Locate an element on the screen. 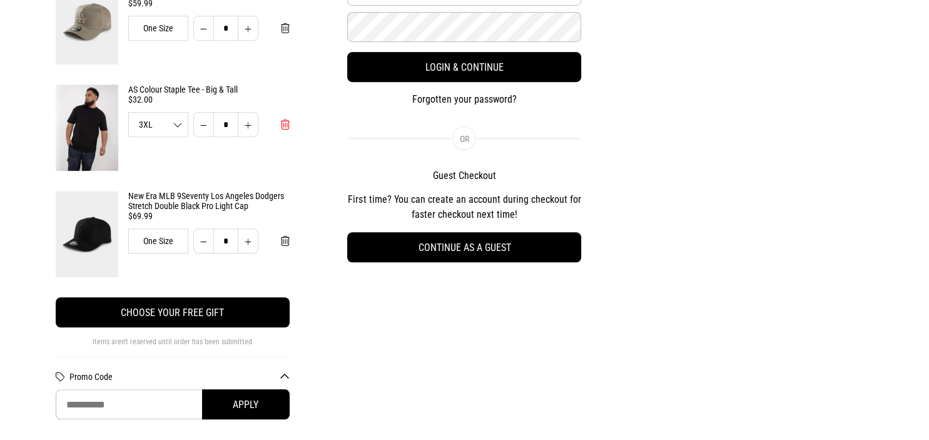 The image size is (929, 440). a: AS Colour Staple Tee - Big & Tall is located at coordinates (209, 89).